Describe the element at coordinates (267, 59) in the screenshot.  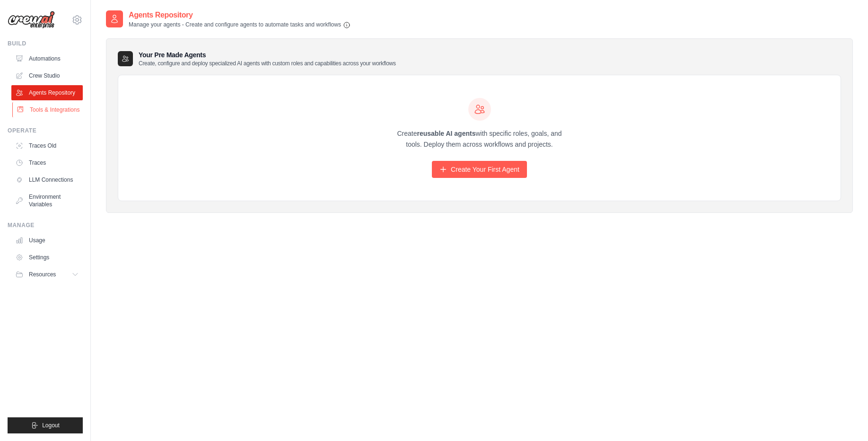
I see `h3: Your Pre Made Agents` at that location.